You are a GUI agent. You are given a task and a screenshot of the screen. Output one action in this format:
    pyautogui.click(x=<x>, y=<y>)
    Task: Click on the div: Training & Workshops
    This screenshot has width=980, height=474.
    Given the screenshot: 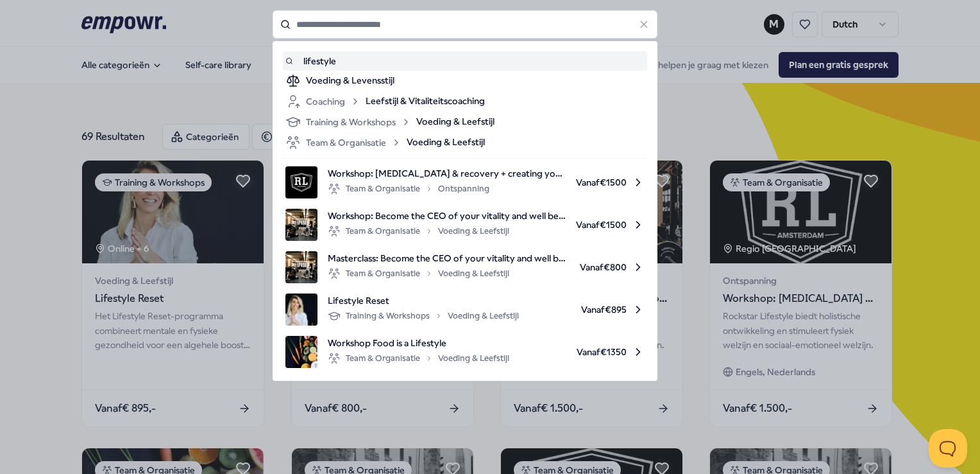 What is the action you would take?
    pyautogui.click(x=348, y=122)
    